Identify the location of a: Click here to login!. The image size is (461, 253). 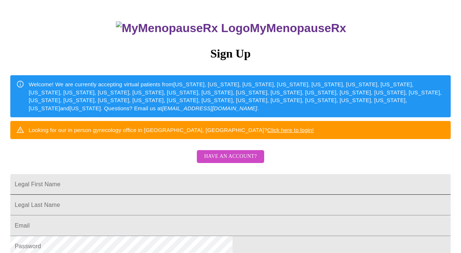
(291, 130).